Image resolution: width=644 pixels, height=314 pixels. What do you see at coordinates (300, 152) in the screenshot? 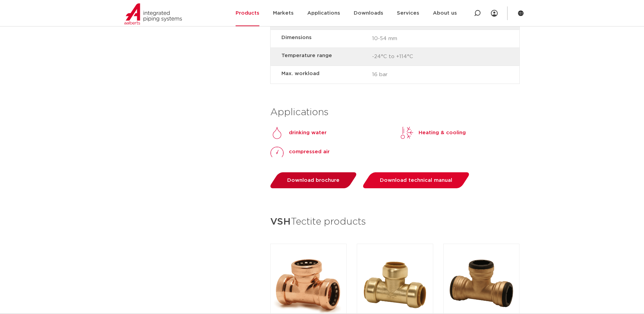
I see `a: compressed air` at bounding box center [300, 152].